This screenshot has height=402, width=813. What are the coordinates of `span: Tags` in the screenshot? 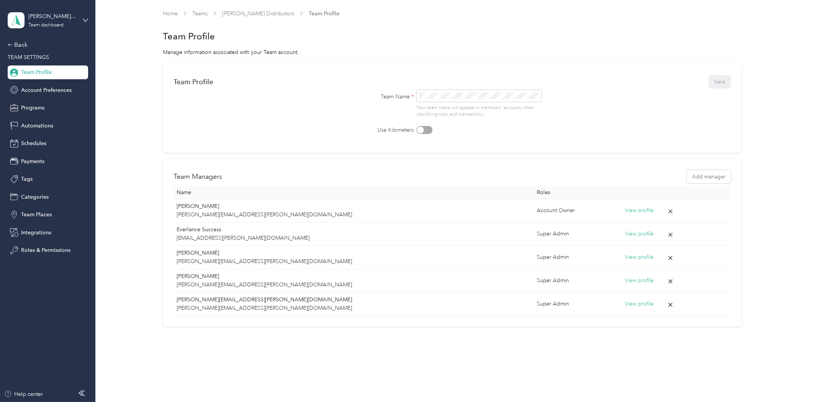 It's located at (27, 179).